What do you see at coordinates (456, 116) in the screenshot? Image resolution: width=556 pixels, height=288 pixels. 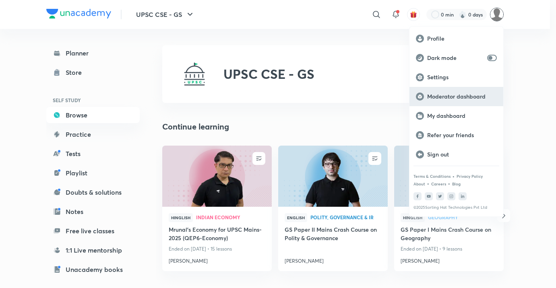 I see `a: My dashboard` at bounding box center [456, 116].